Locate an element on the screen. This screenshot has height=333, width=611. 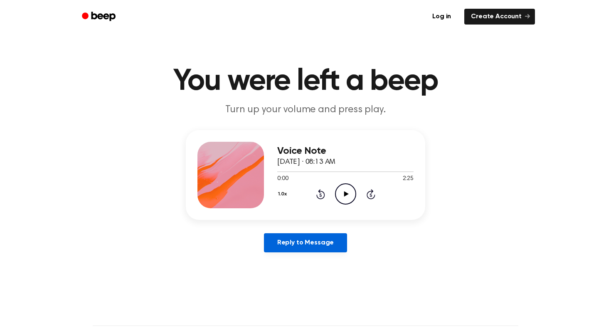
button: 1.0x is located at coordinates (283, 194).